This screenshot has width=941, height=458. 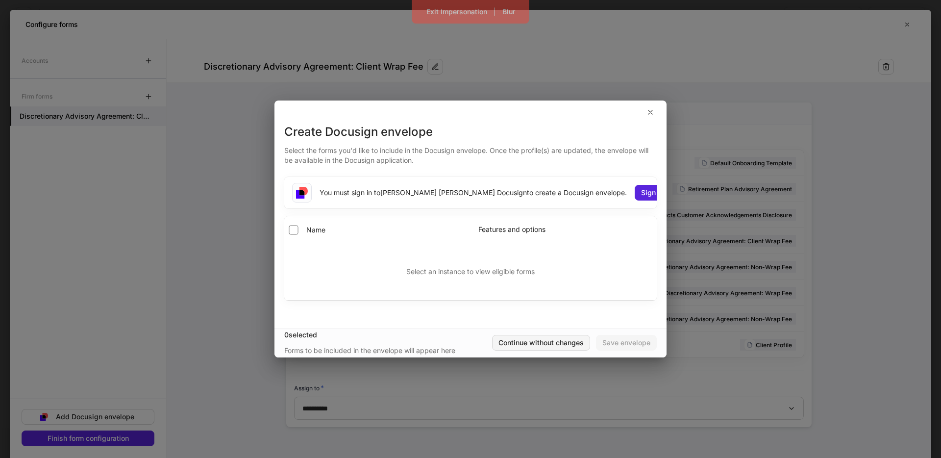 I want to click on div: Create Docusign envelope, so click(x=470, y=132).